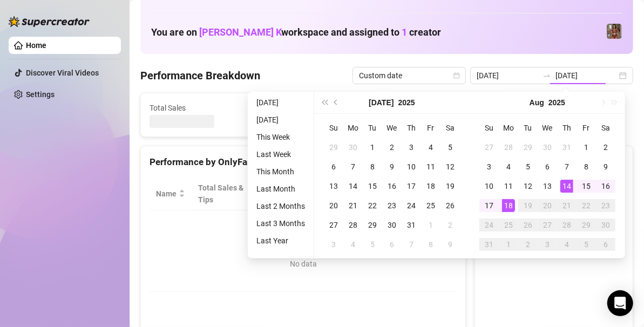 The width and height of the screenshot is (644, 327). Describe the element at coordinates (547, 76) in the screenshot. I see `span: to` at that location.